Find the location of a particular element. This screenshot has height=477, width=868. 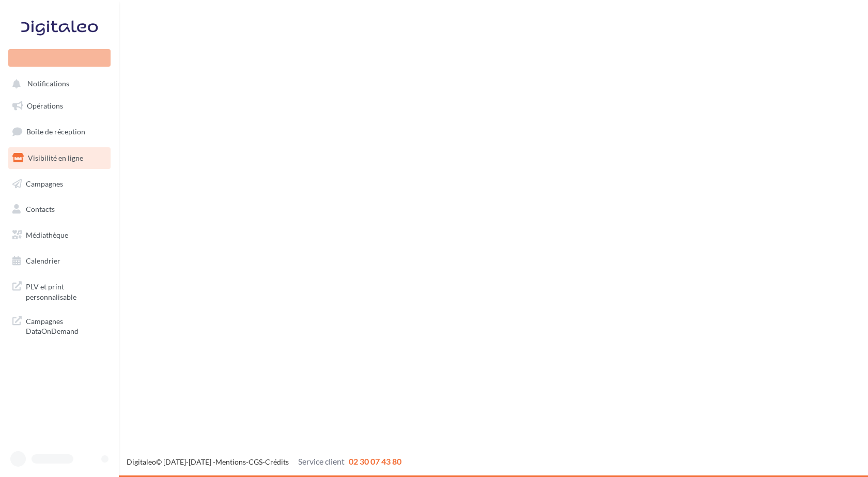

span: Service client is located at coordinates (321, 461).